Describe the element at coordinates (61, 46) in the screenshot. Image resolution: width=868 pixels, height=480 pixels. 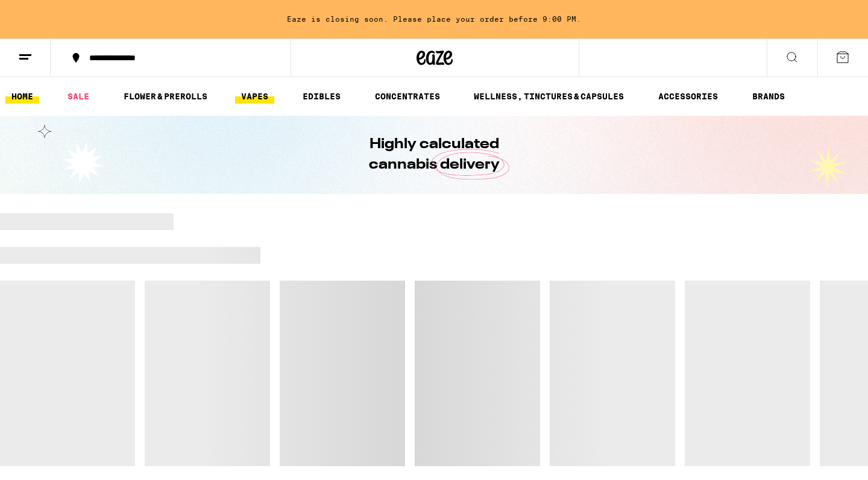
I see `img: smile_yellow.png` at that location.